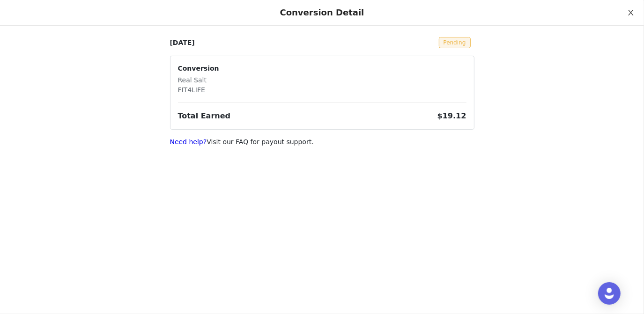  I want to click on p: Real Salt, so click(198, 80).